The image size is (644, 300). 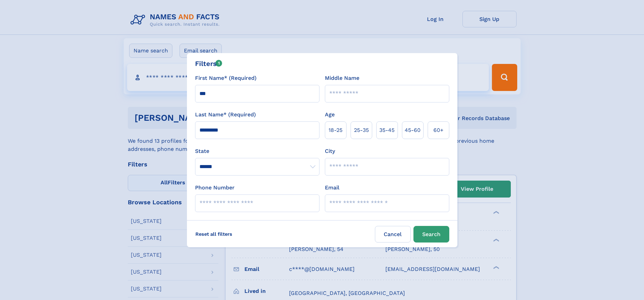 I want to click on label: City, so click(x=330, y=151).